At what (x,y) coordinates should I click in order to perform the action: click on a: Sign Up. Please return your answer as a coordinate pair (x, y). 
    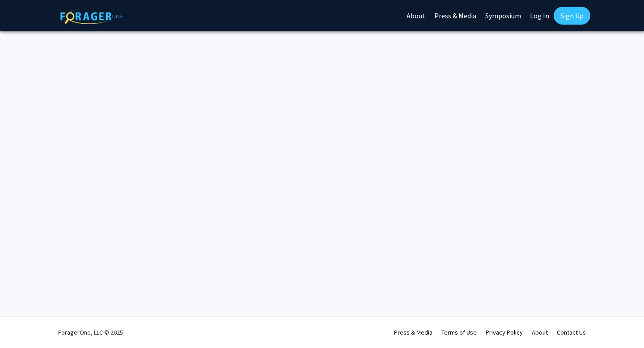
    Looking at the image, I should click on (572, 16).